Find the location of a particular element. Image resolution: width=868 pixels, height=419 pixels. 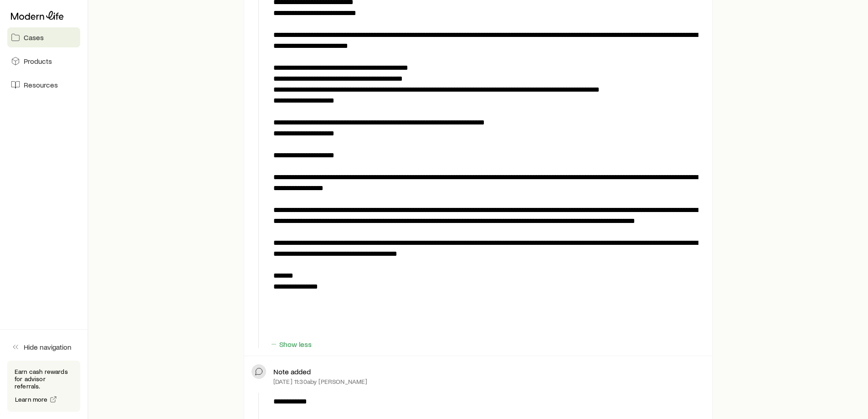

span: Products is located at coordinates (38, 61).